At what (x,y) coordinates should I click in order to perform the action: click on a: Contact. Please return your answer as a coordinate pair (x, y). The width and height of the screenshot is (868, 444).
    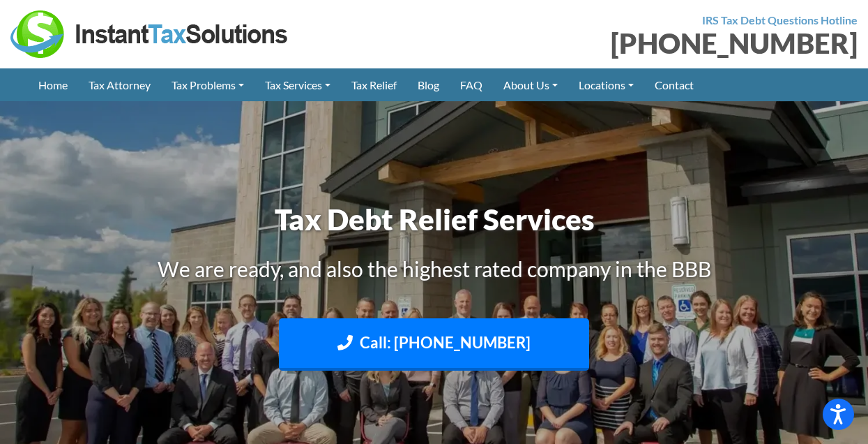
    Looking at the image, I should click on (674, 85).